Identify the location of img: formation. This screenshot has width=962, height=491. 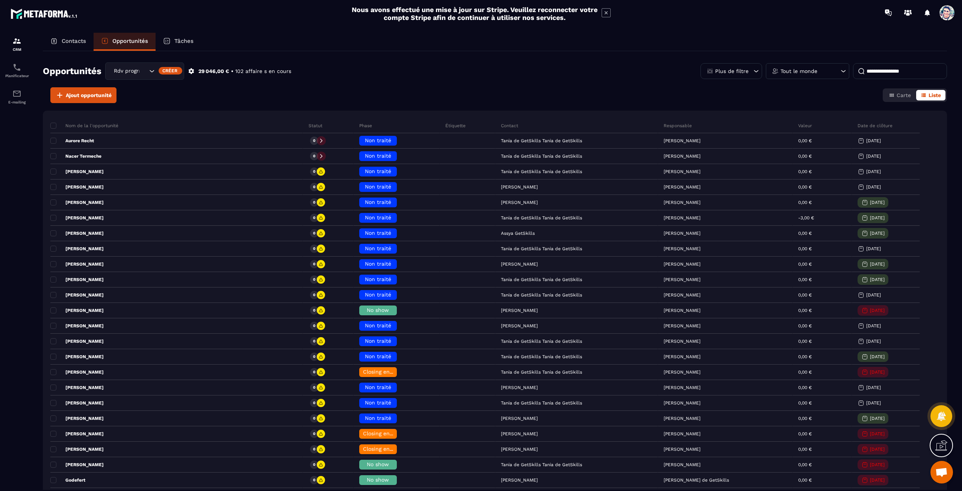
(17, 41).